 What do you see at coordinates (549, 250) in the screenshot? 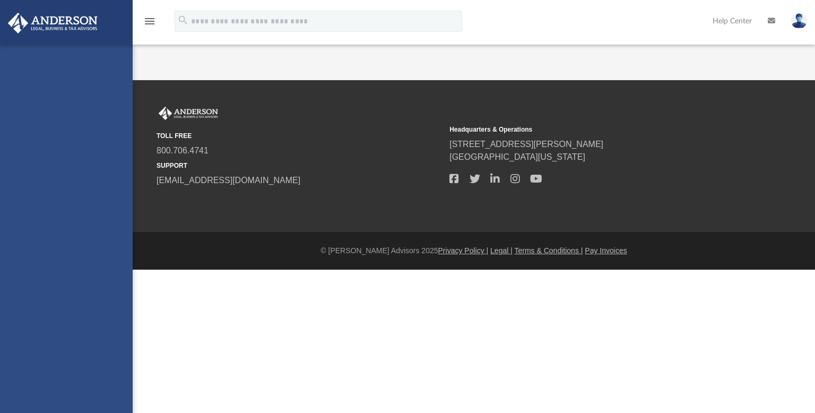
I see `a: Terms & Conditions |` at bounding box center [549, 250].